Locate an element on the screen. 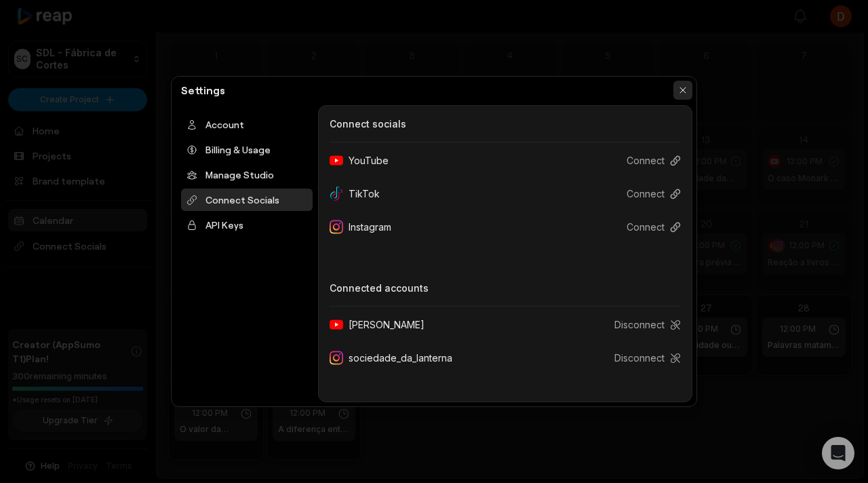 The height and width of the screenshot is (483, 868). div: Billing & Usage is located at coordinates (247, 149).